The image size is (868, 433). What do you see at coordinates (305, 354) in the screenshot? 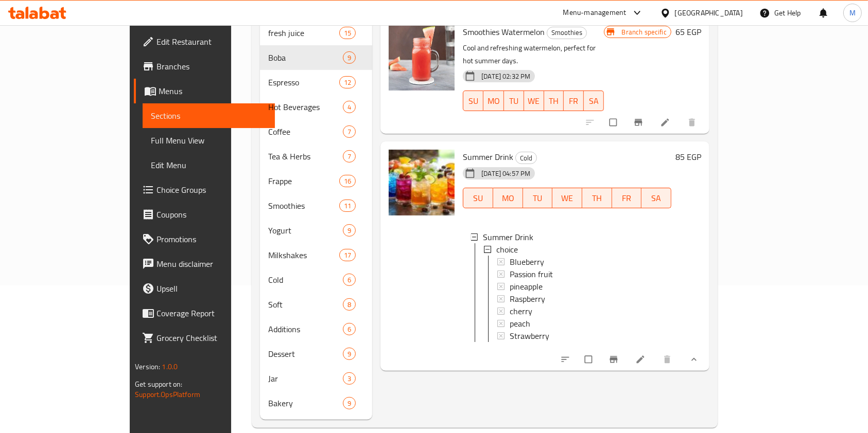
I see `div: Dessert` at bounding box center [305, 354].